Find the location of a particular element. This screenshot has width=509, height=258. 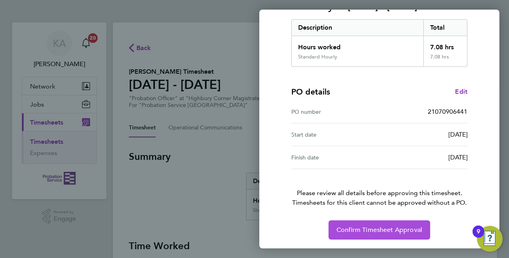

span: 21070906441 is located at coordinates (447, 111).